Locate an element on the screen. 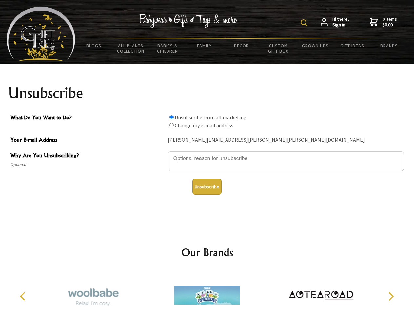 The width and height of the screenshot is (414, 315). a: 0 items$0.00 is located at coordinates (383, 22).